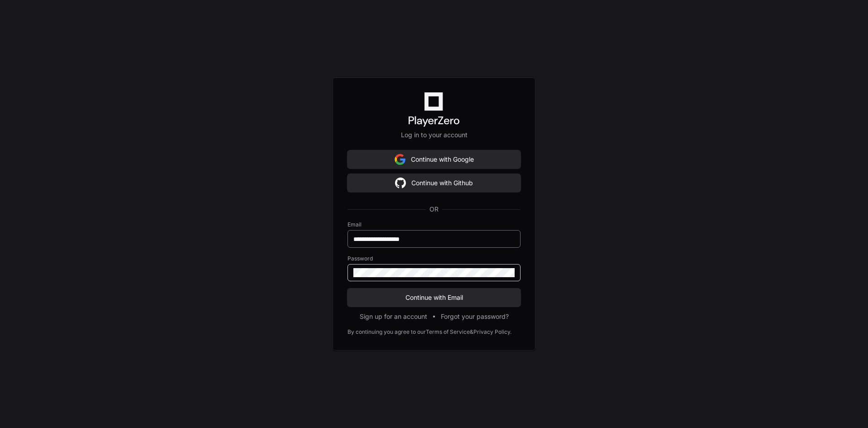 This screenshot has width=868, height=428. I want to click on a: Terms of Service, so click(447, 332).